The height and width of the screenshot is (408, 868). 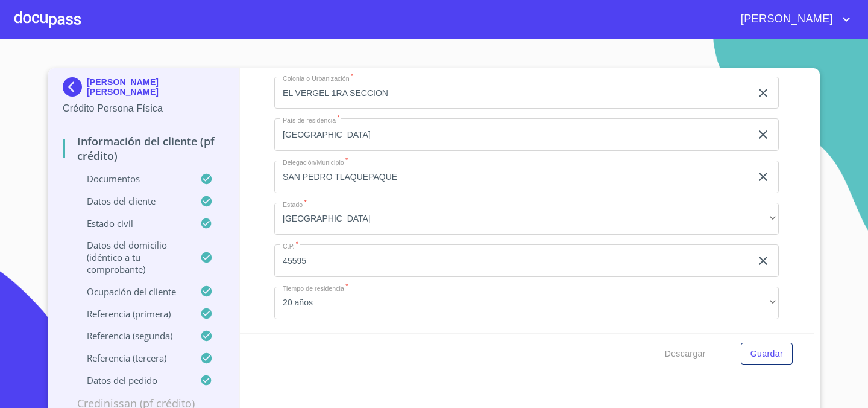 I want to click on span: Guardar, so click(x=767, y=354).